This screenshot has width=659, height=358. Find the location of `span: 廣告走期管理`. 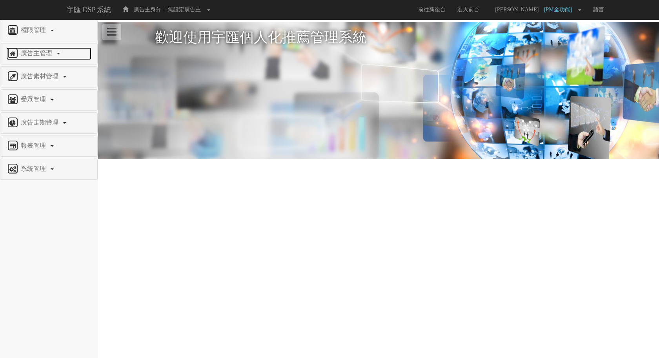

span: 廣告走期管理 is located at coordinates (40, 122).